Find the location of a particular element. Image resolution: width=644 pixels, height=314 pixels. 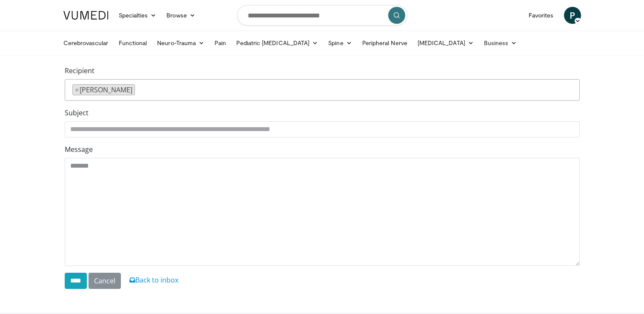

label: Message is located at coordinates (79, 149).